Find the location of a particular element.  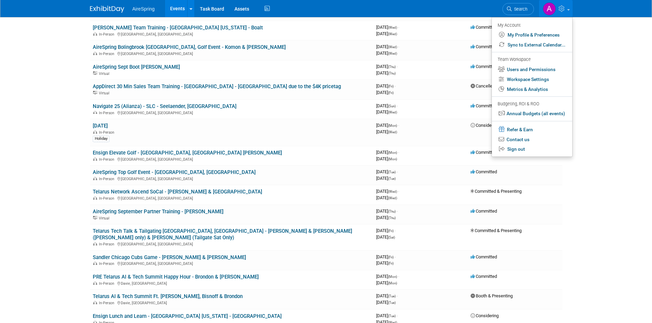

span: Search is located at coordinates (519, 9).